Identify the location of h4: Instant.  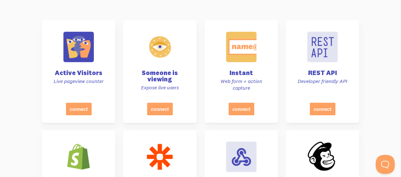
(241, 73).